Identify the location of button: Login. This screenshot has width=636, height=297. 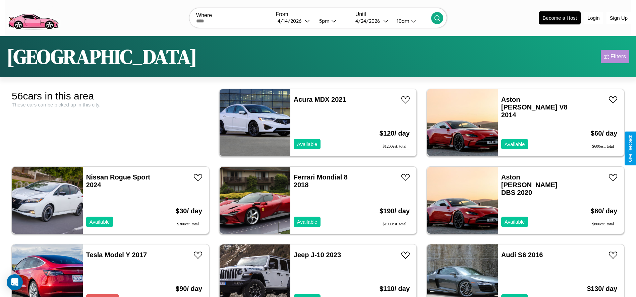
(593, 18).